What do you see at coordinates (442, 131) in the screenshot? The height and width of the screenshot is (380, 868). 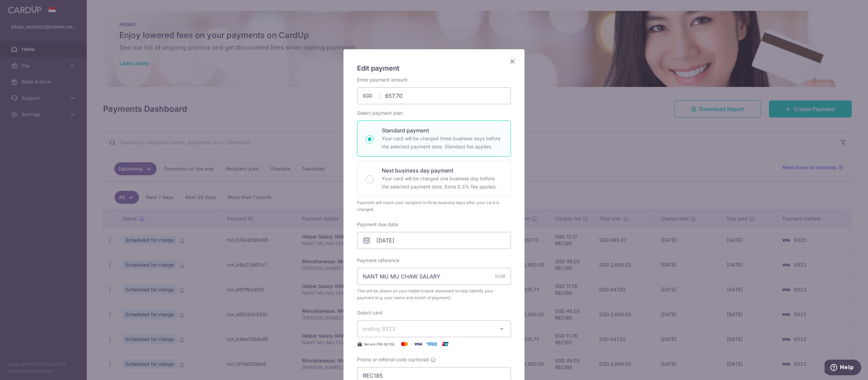 I see `p: Standard payment` at bounding box center [442, 131].